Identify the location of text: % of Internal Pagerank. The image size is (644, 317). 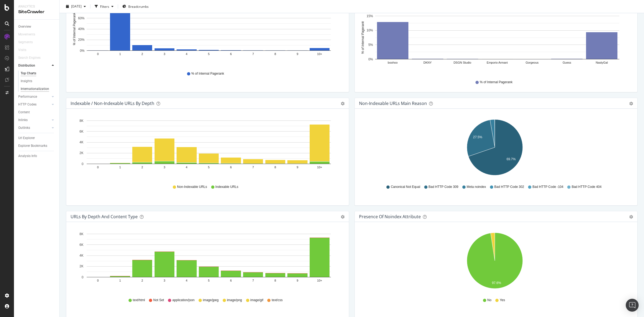
(74, 29).